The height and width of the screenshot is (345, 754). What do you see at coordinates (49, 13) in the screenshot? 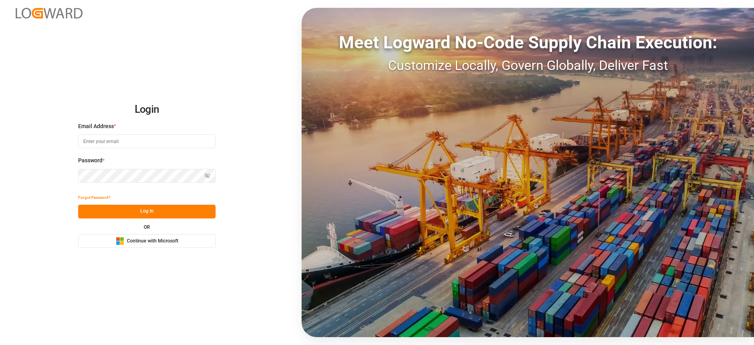
I see `img: Logward_new_orange.png` at bounding box center [49, 13].